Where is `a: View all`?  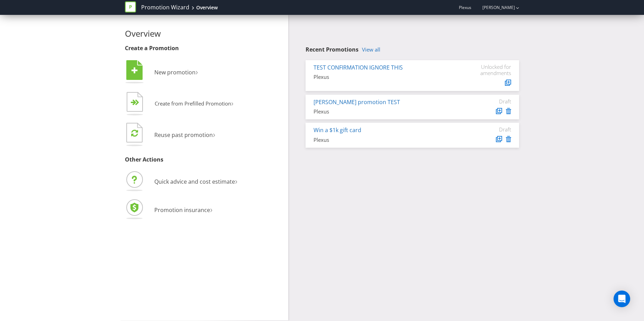
a: View all is located at coordinates (371, 49).